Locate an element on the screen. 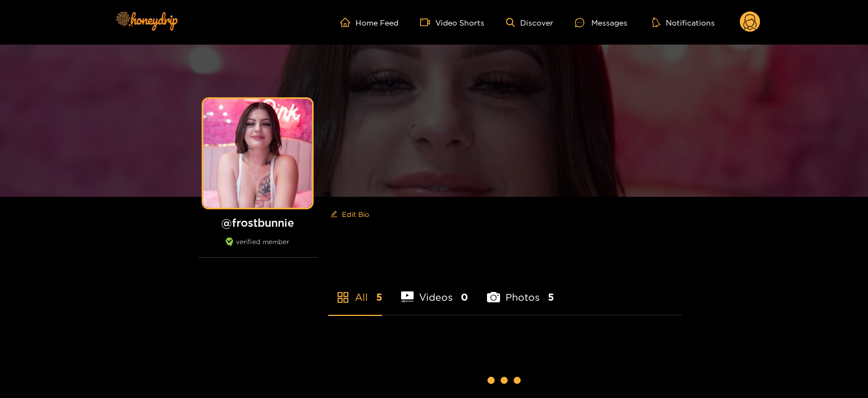 This screenshot has height=398, width=868. a: Discover is located at coordinates (530, 22).